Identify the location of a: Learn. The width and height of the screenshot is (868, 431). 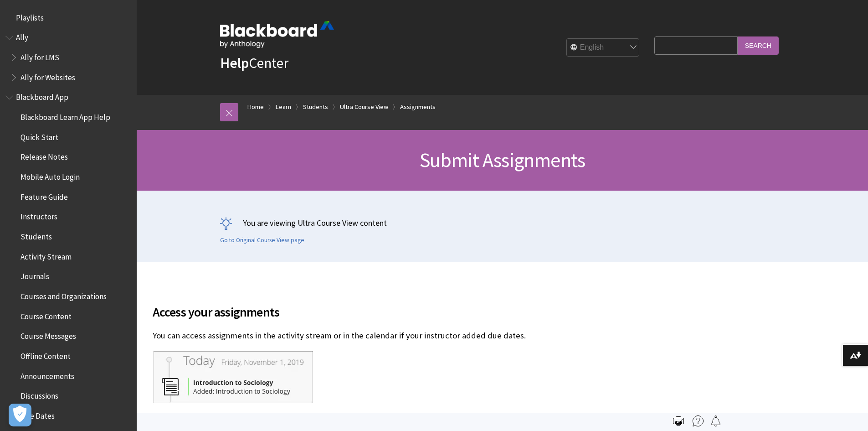
(283, 107).